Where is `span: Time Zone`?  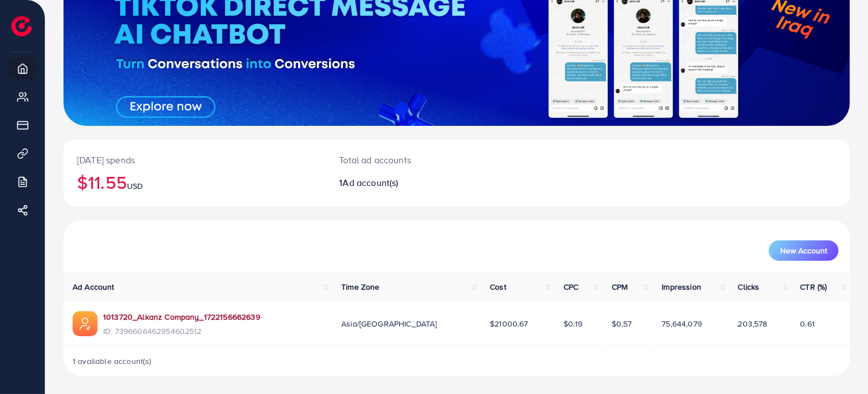 span: Time Zone is located at coordinates (360, 287).